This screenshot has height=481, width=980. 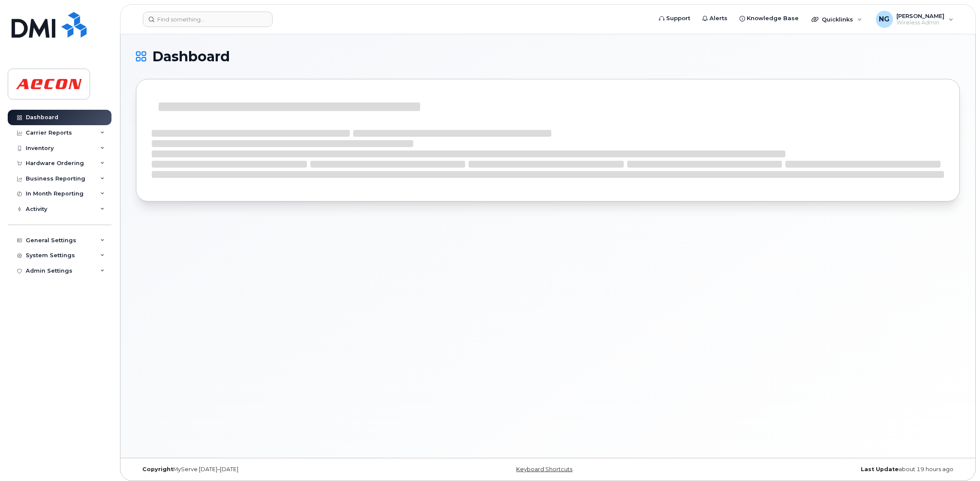 What do you see at coordinates (190, 57) in the screenshot?
I see `span: Dashboard` at bounding box center [190, 57].